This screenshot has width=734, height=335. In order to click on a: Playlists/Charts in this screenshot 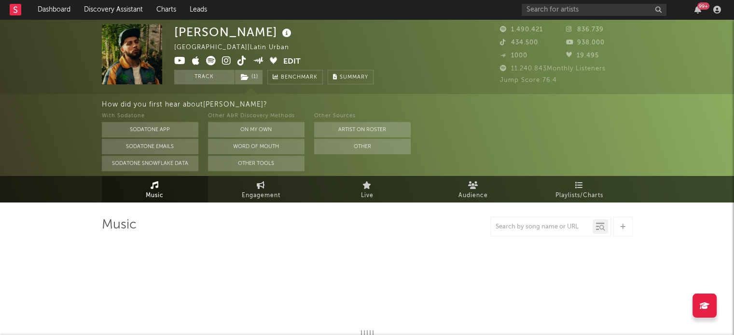, I will do `click(580, 189)`.